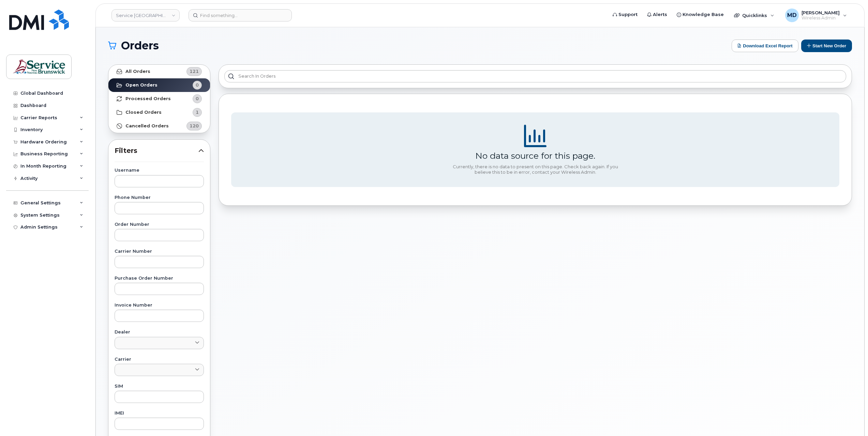 This screenshot has width=868, height=436. I want to click on input: Search in orders, so click(536, 76).